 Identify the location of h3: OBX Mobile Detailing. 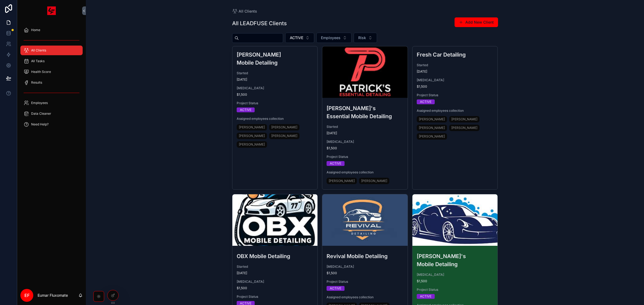
(275, 257).